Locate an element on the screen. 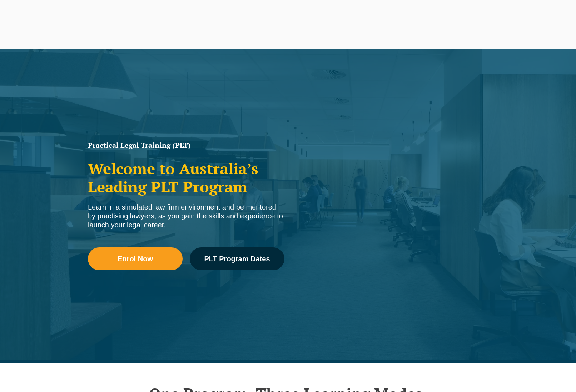 The width and height of the screenshot is (576, 392). span: Enrol Now is located at coordinates (135, 259).